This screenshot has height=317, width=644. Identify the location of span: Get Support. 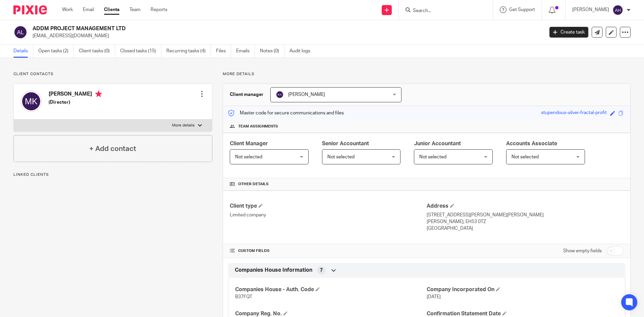
(522, 10).